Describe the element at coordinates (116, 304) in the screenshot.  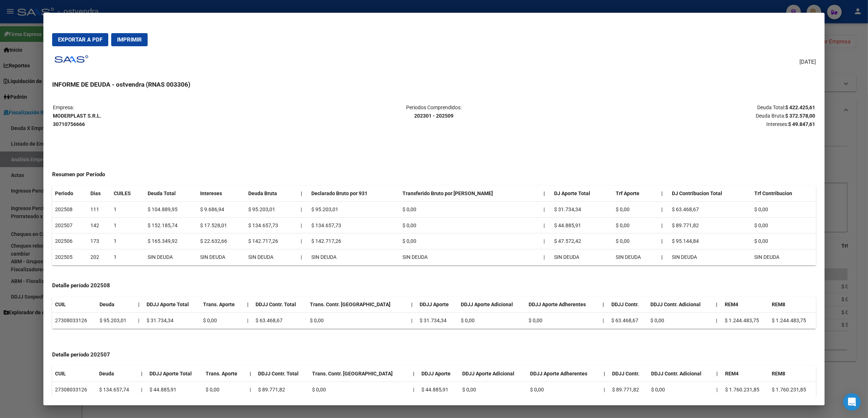
I see `th: Deuda` at that location.